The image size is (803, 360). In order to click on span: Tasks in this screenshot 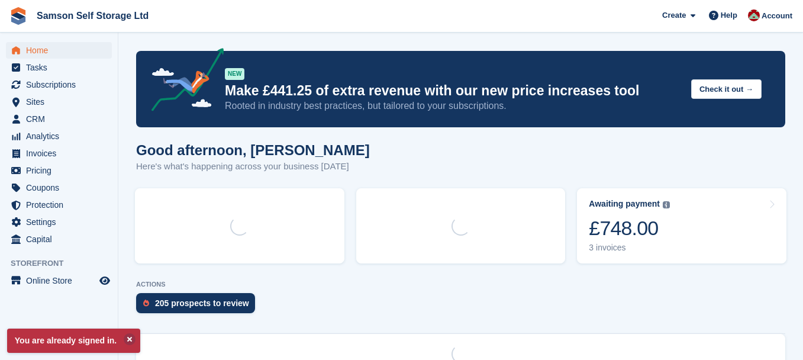, I will do `click(62, 68)`.